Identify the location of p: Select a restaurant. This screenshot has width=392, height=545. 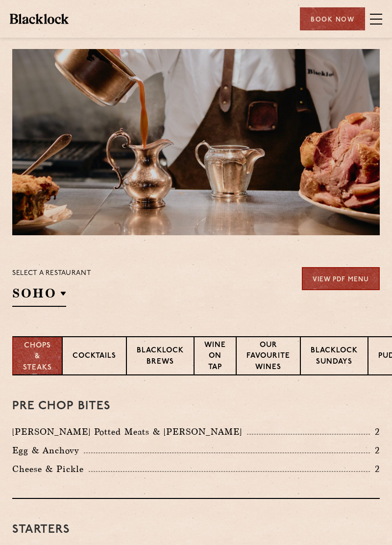
(51, 273).